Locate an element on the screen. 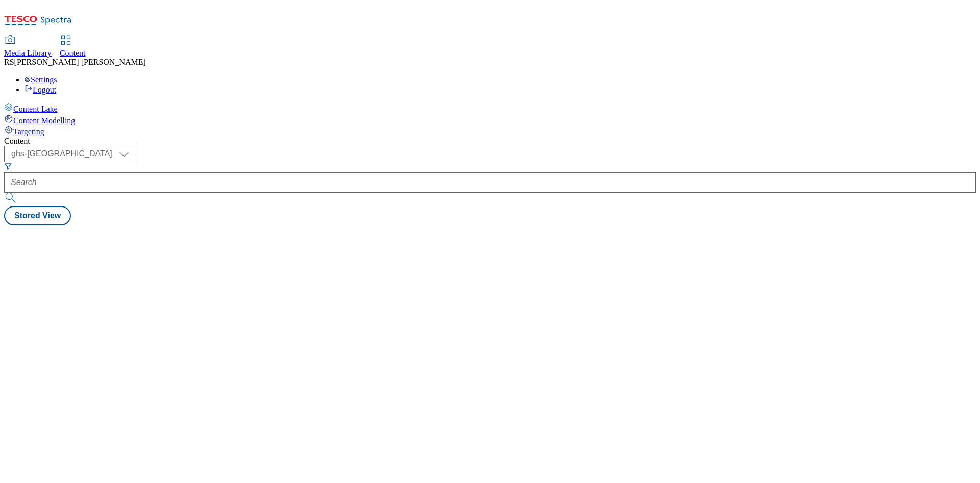  input: Search is located at coordinates (490, 183).